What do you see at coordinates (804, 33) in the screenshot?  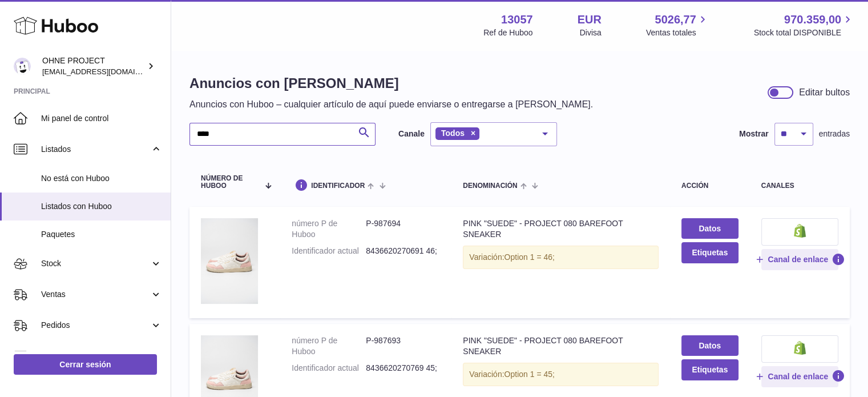 I see `span: Stock total DISPONIBLE` at bounding box center [804, 33].